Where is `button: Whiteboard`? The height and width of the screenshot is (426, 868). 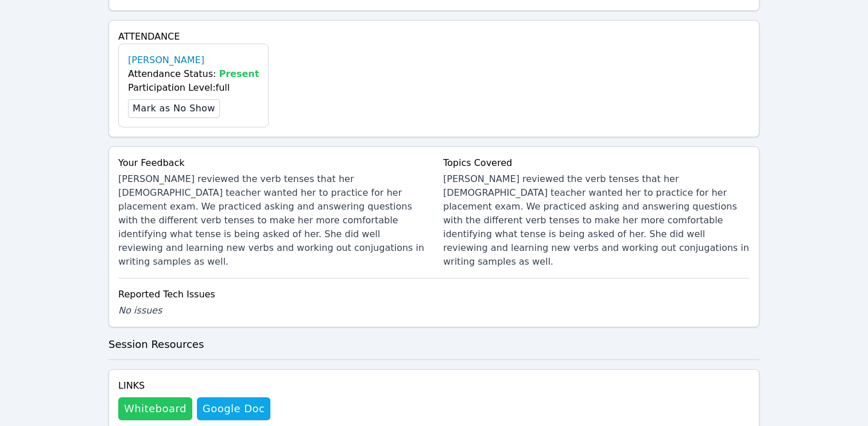
button: Whiteboard is located at coordinates (155, 408).